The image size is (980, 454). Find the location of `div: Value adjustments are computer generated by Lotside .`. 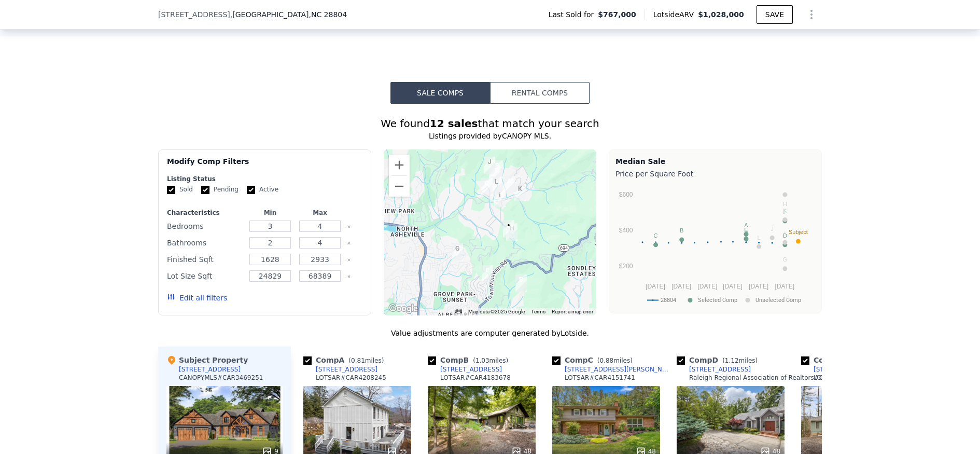

div: Value adjustments are computer generated by Lotside . is located at coordinates (490, 333).